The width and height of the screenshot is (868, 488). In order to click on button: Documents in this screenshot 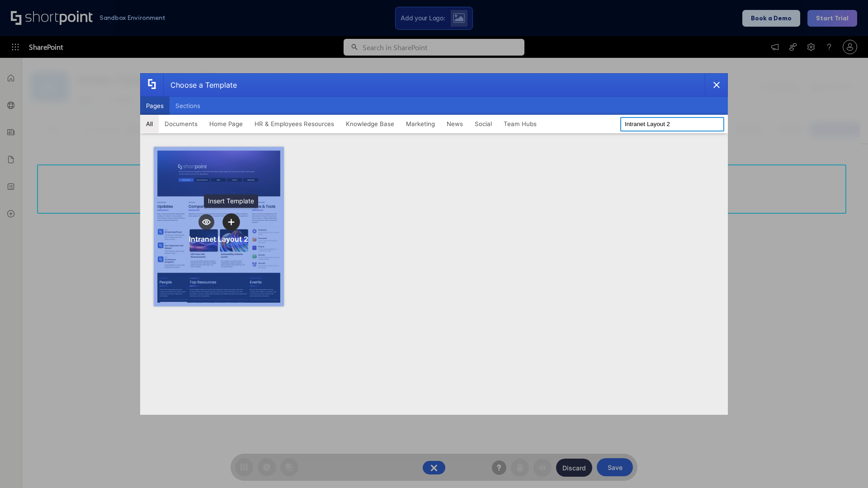, I will do `click(181, 124)`.